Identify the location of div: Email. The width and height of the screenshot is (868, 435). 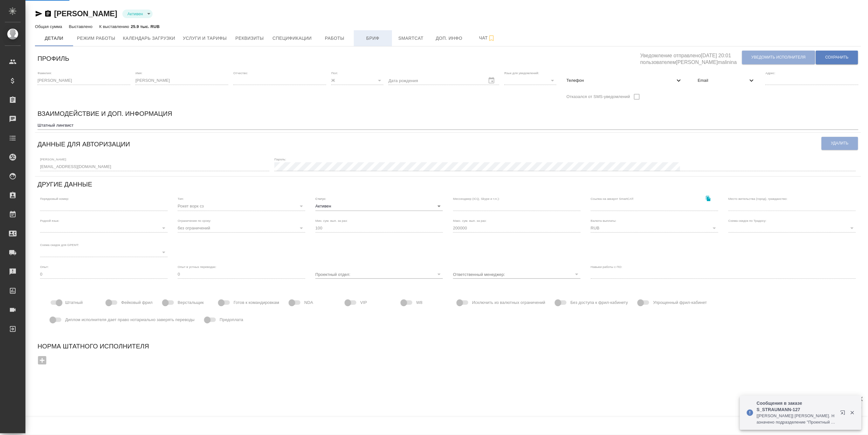
(726, 80).